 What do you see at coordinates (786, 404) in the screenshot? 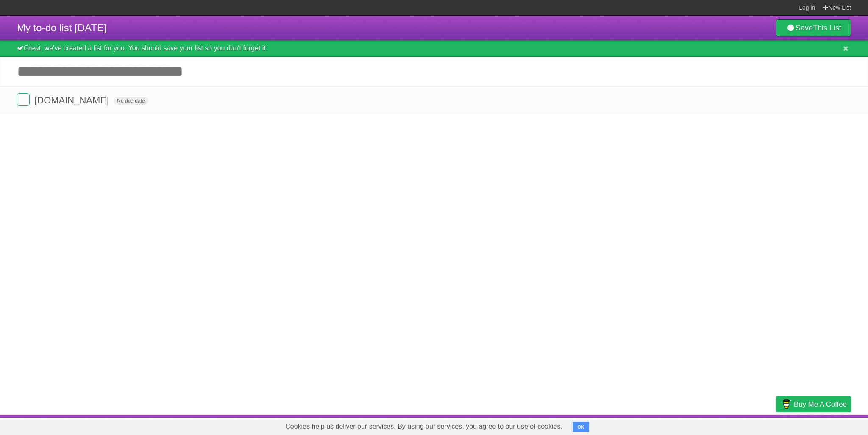
I see `img: Buy me a coffee` at bounding box center [786, 404].